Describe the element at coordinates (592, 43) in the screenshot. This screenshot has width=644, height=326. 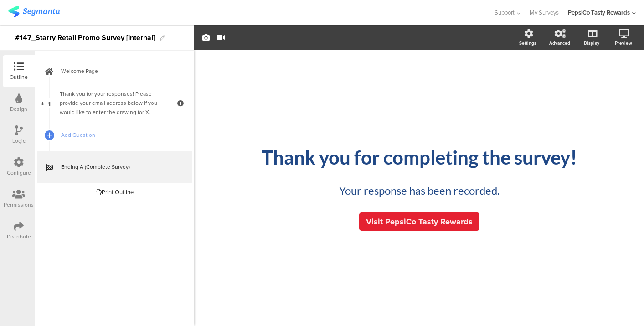
I see `div: Display` at that location.